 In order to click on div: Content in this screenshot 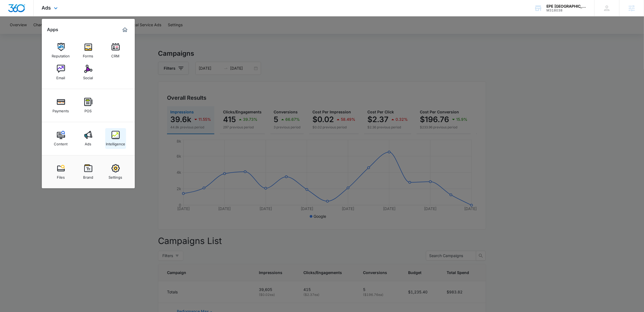, I will do `click(61, 143)`.